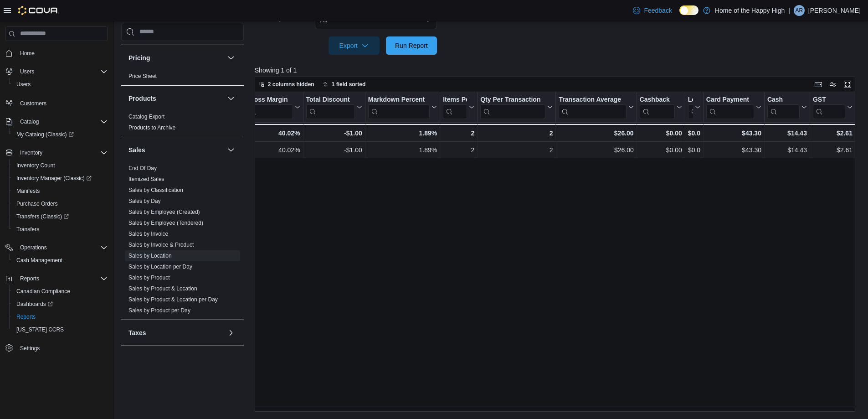 The height and width of the screenshot is (419, 868). I want to click on button: Enter fullscreen, so click(847, 85).